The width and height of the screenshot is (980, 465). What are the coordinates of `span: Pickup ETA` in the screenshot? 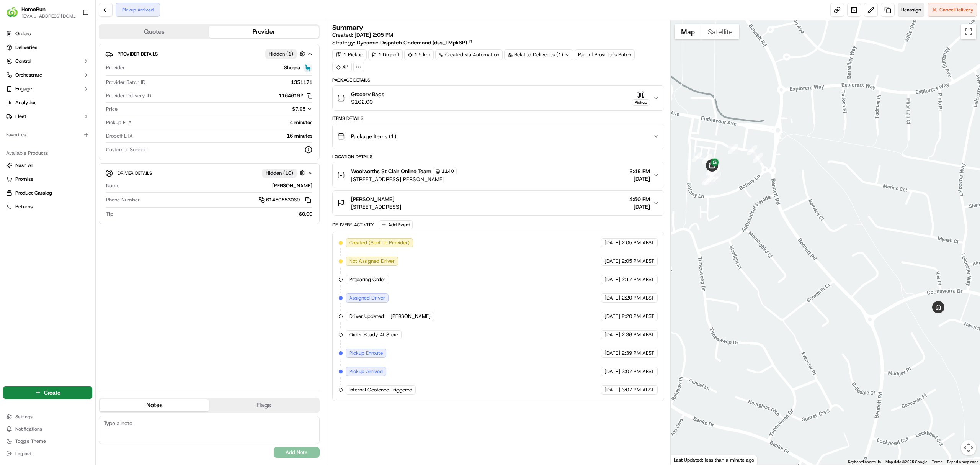 It's located at (119, 123).